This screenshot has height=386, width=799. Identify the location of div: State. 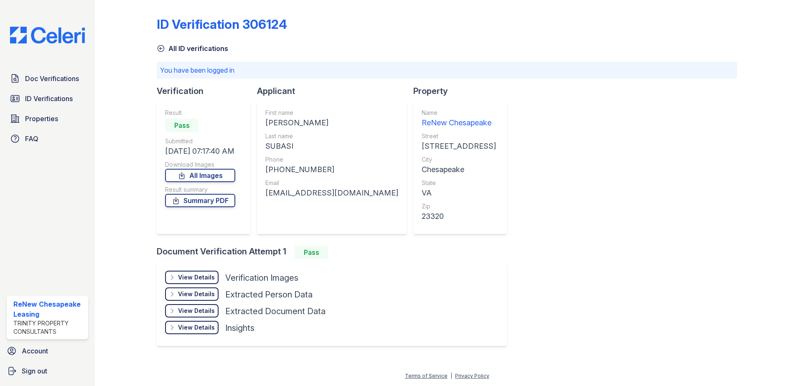
(459, 183).